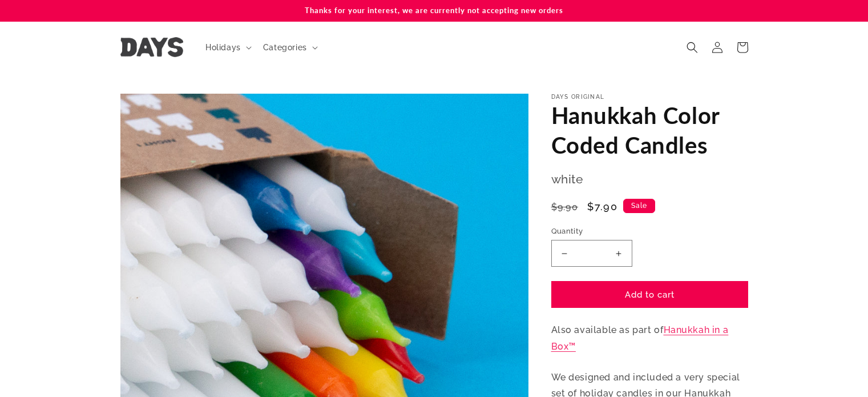 This screenshot has width=868, height=397. I want to click on h1: Hanukkah Color Coded Candles, so click(650, 131).